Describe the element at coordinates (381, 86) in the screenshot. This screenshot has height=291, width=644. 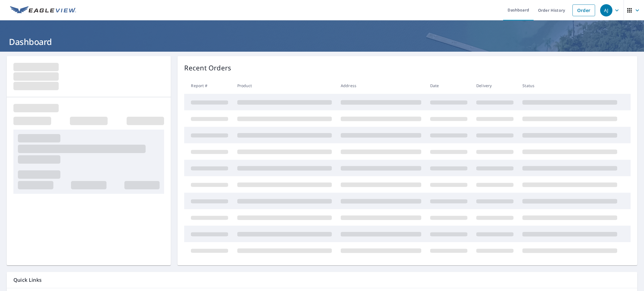
I see `th: Address` at that location.